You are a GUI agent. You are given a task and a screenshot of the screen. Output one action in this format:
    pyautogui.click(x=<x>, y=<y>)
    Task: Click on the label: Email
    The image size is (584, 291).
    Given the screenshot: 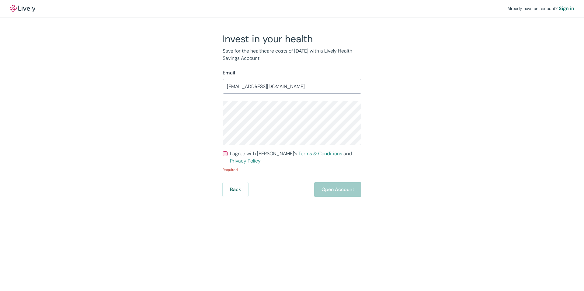 What is the action you would take?
    pyautogui.click(x=229, y=73)
    